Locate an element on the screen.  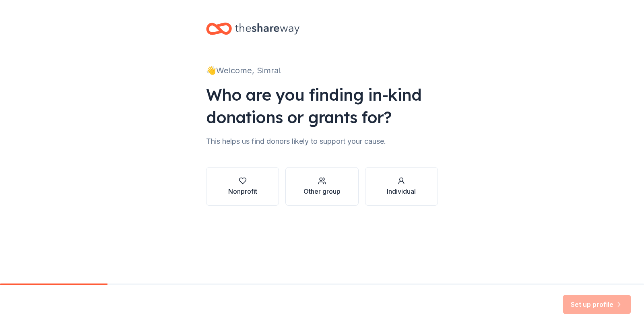
div: Who are you finding in-kind donations or grants for? is located at coordinates (322, 106).